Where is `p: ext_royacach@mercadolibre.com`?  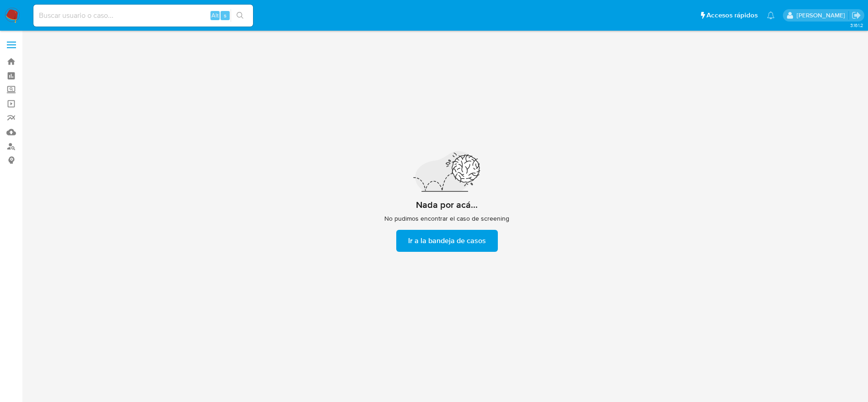
p: ext_royacach@mercadolibre.com is located at coordinates (822, 15).